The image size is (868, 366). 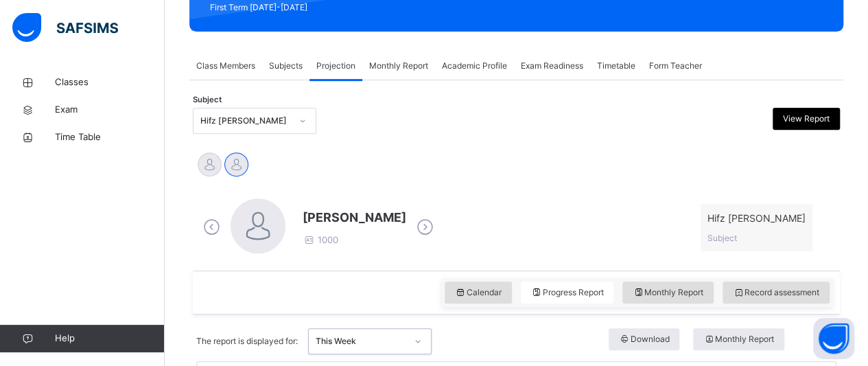 I want to click on button: Open asap, so click(x=834, y=338).